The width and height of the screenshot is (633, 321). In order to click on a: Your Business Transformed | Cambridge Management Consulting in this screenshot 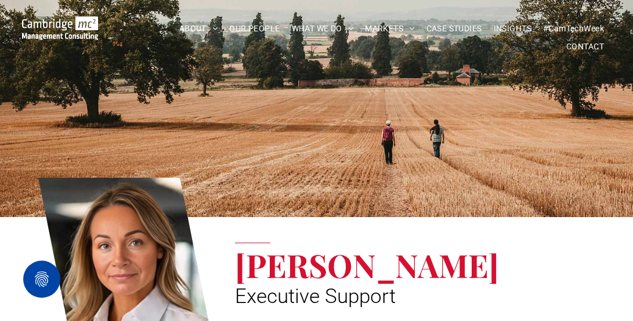, I will do `click(60, 24)`.